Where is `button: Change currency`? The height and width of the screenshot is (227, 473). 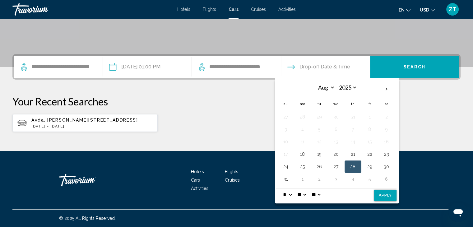 button: Change currency is located at coordinates (427, 10).